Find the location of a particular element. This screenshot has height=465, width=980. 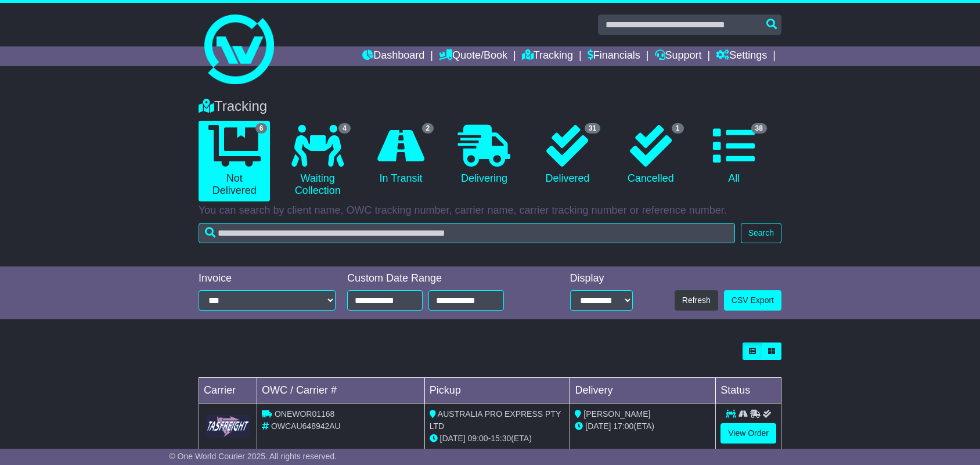

p: You can search by client name, OWC tracking number, carrier name, carrier tracking number or refe... is located at coordinates (490, 211).